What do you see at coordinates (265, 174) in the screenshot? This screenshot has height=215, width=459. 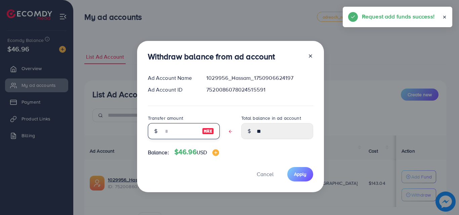 I see `span: Cancel` at bounding box center [265, 174].